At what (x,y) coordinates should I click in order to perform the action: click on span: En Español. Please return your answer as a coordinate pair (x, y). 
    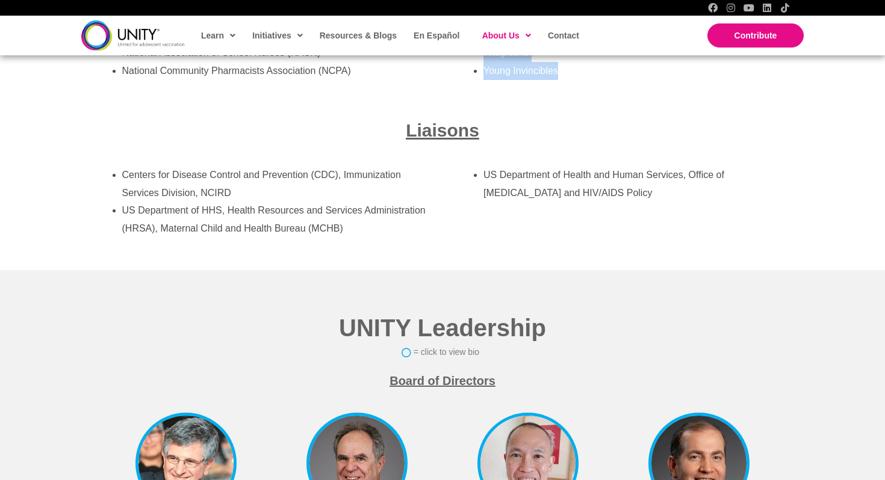
    Looking at the image, I should click on (437, 36).